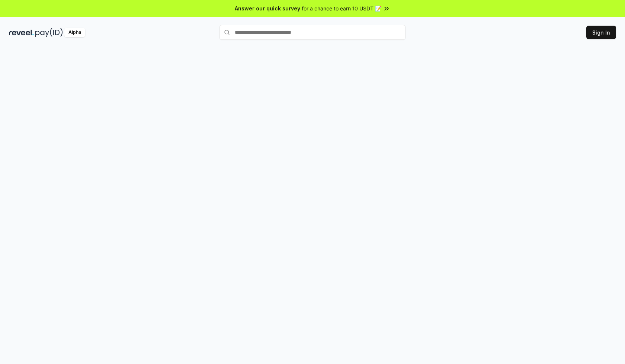 This screenshot has width=625, height=364. What do you see at coordinates (342, 8) in the screenshot?
I see `span: for a chance to earn 10 USDT 📝` at bounding box center [342, 8].